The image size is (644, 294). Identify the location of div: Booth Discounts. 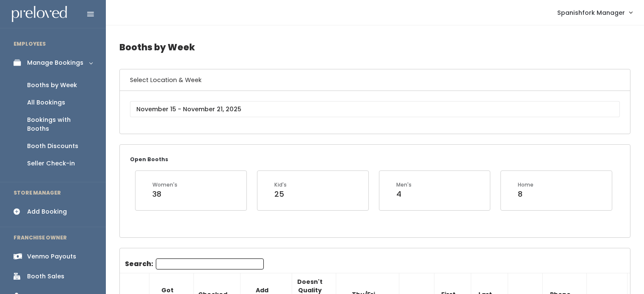
(52, 146).